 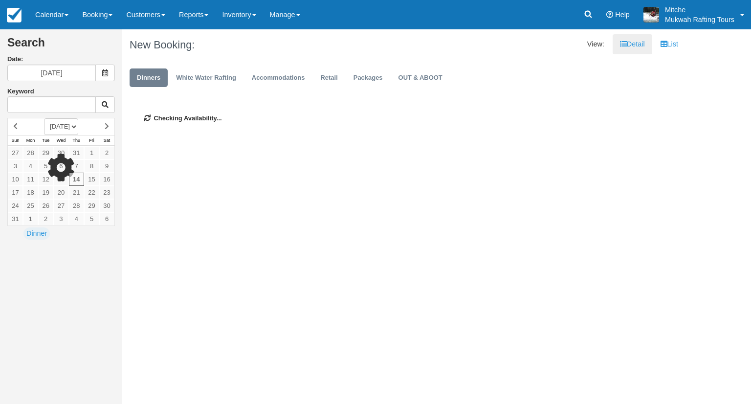 I want to click on a: Retail, so click(x=329, y=78).